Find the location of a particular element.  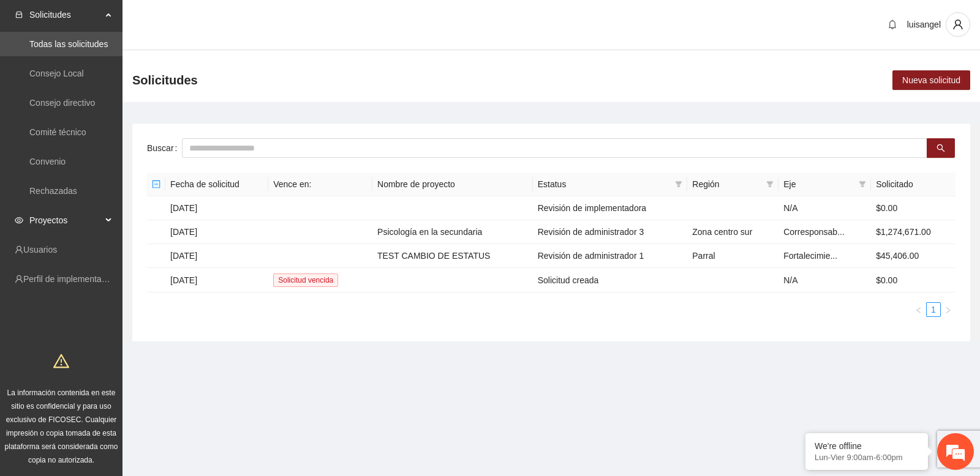

button: search is located at coordinates (940, 148).